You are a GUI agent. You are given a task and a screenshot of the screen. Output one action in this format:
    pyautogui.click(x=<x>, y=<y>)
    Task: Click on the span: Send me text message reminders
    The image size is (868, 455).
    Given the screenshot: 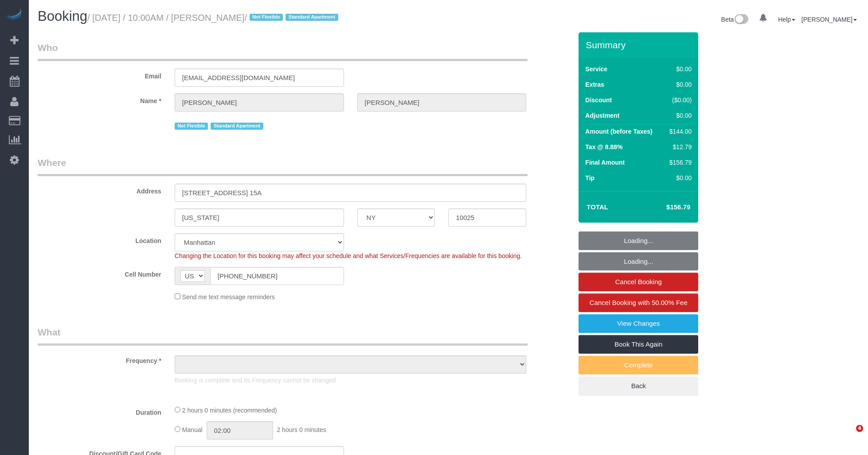 What is the action you would take?
    pyautogui.click(x=228, y=297)
    